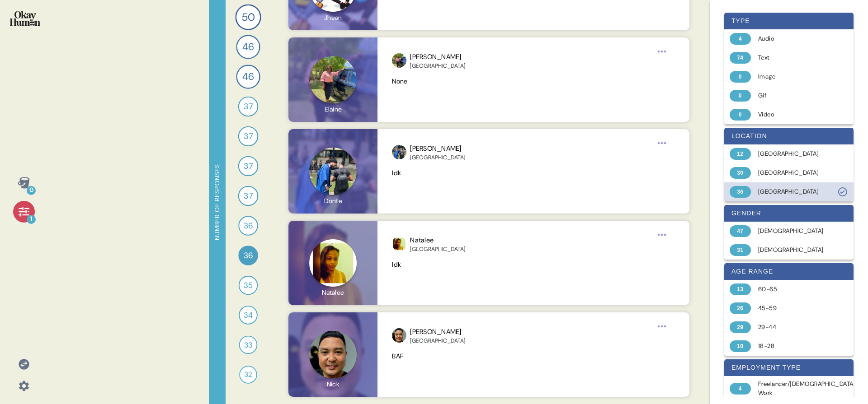  I want to click on div: Video, so click(794, 115).